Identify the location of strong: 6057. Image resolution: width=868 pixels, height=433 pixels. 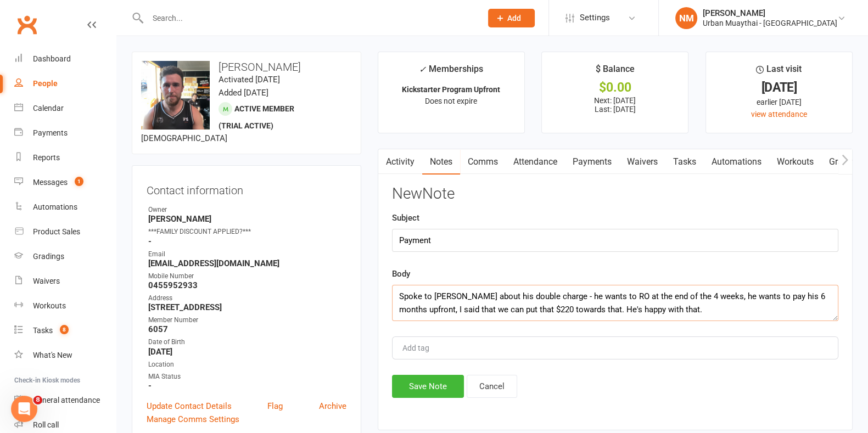
(247, 330).